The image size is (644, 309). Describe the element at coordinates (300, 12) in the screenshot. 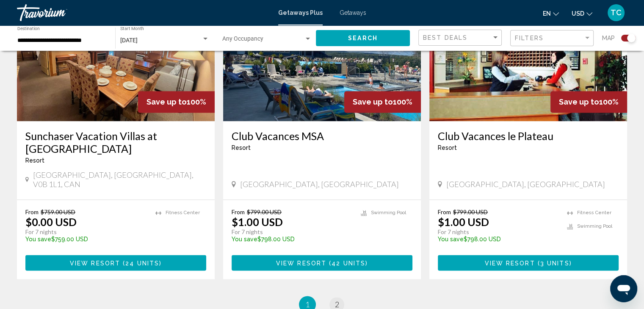

I see `span: Getaways Plus` at that location.